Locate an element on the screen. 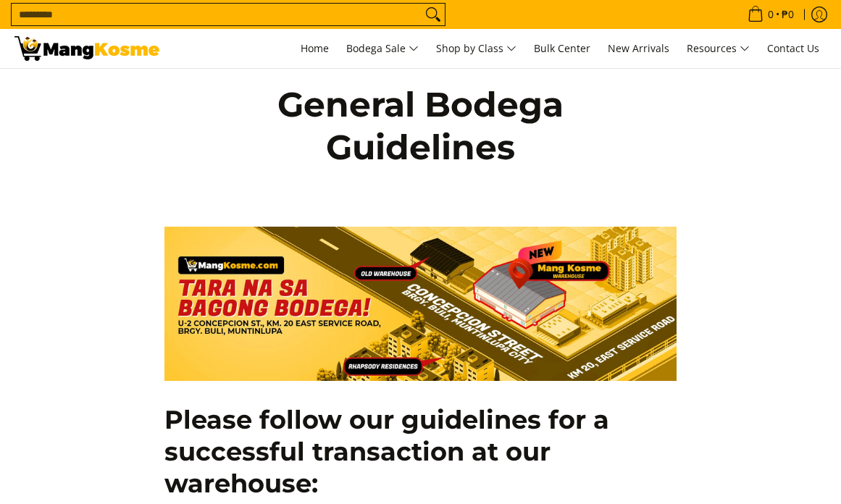 This screenshot has height=504, width=841. a: Contact Us is located at coordinates (794, 49).